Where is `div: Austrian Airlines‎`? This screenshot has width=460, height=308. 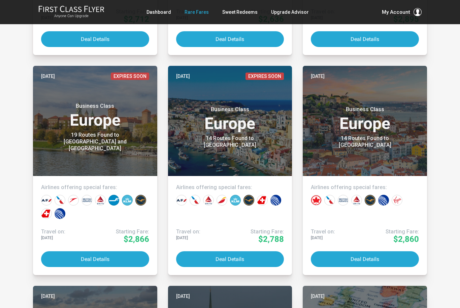 div: Austrian Airlines‎ is located at coordinates (73, 201).